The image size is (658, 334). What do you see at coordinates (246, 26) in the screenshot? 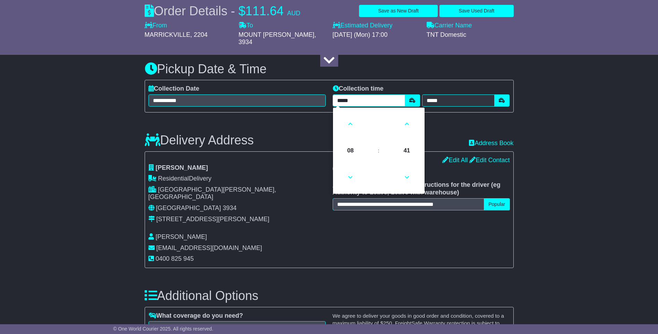
I see `label: To` at bounding box center [246, 26].